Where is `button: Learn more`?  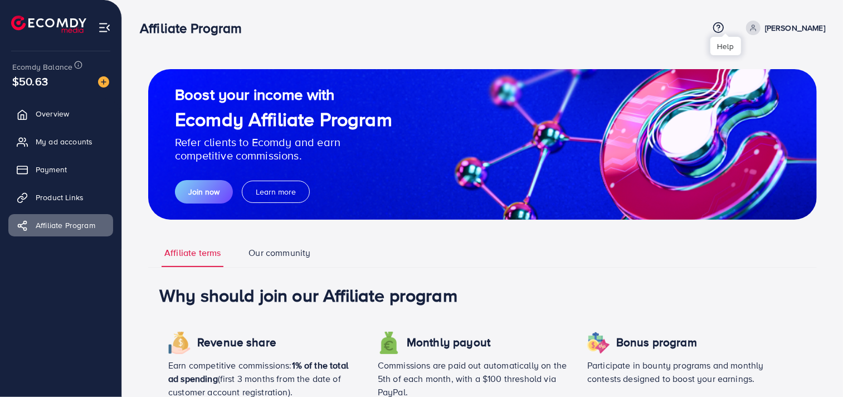
button: Learn more is located at coordinates (276, 192).